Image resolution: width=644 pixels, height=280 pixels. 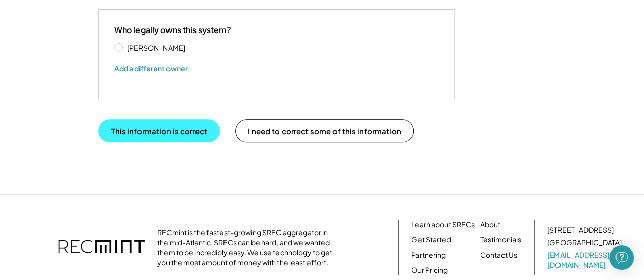 What do you see at coordinates (247, 248) in the screenshot?
I see `div: RECmint is the fastest-growing SREC aggregator in the mid-Atlantic. SRECs can be hard, and we wan...` at bounding box center [247, 248].